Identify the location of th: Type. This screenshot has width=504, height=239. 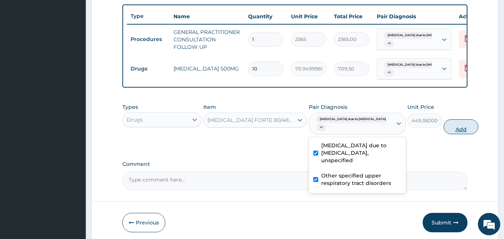
(148, 16).